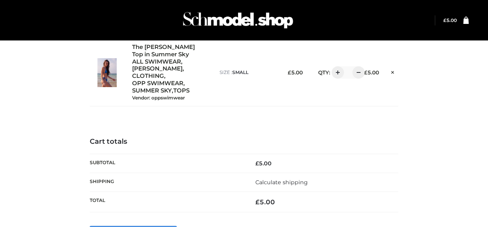 This screenshot has width=488, height=227. I want to click on th: Subtotal, so click(167, 163).